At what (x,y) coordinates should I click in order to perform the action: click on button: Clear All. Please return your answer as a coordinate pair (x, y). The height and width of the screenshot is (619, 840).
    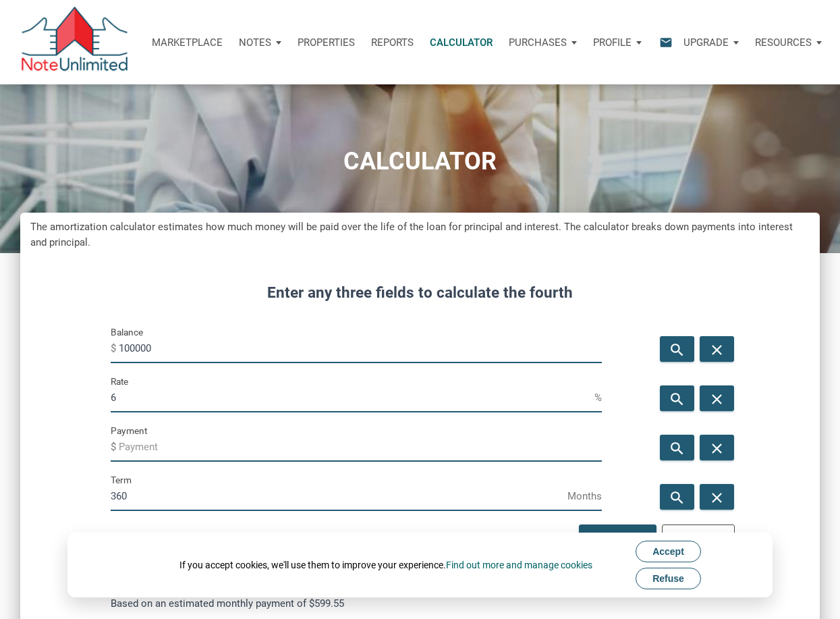
    Looking at the image, I should click on (698, 538).